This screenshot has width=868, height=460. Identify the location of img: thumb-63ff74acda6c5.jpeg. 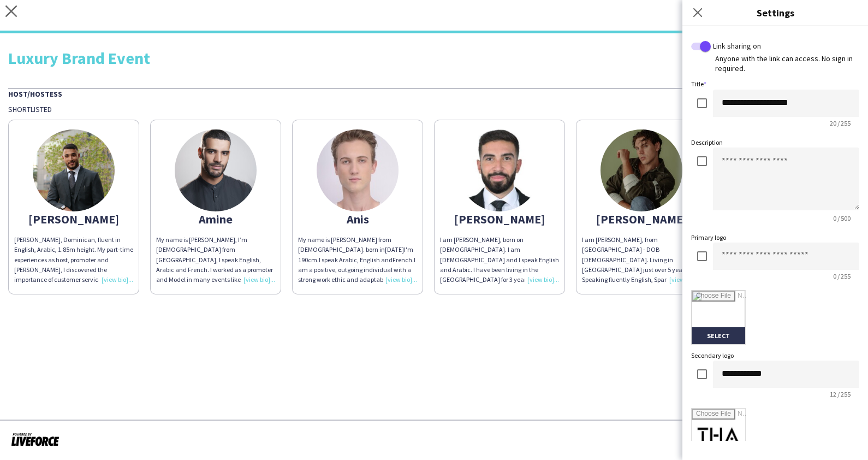
(358, 170).